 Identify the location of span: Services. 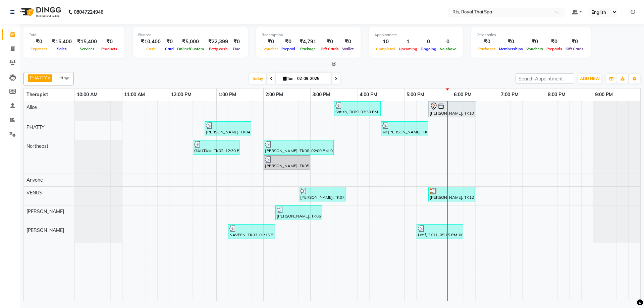
(87, 49).